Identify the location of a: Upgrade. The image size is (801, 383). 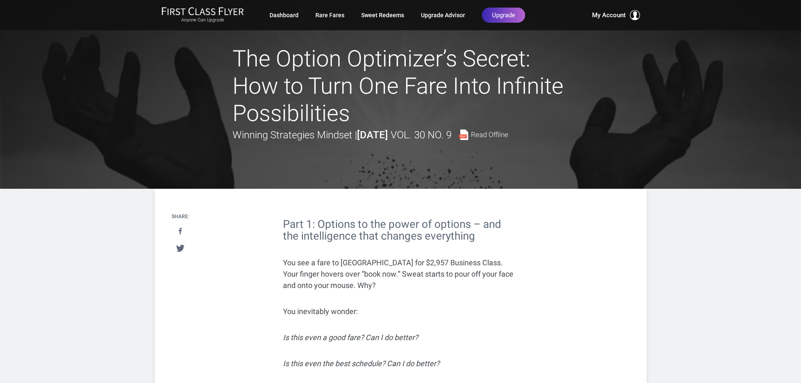
(503, 15).